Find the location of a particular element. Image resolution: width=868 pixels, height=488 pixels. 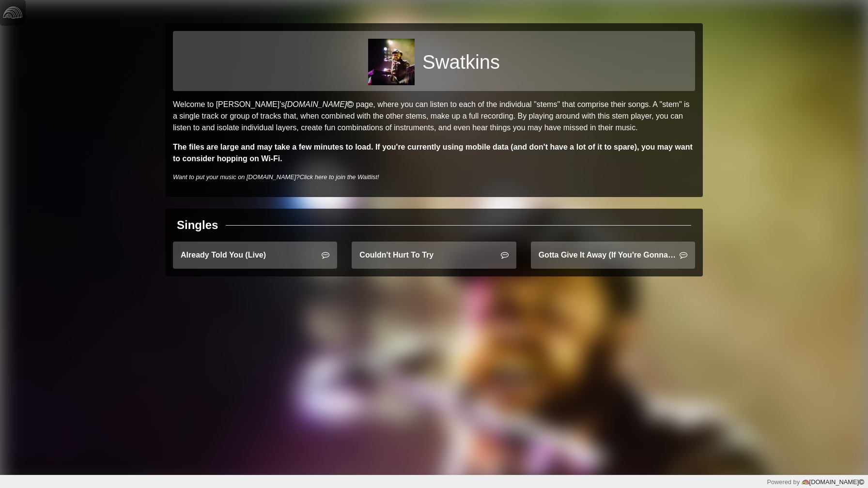

strong: The files are large and may take a few minutes to load. If you're currently using mobile data (an... is located at coordinates (433, 152).